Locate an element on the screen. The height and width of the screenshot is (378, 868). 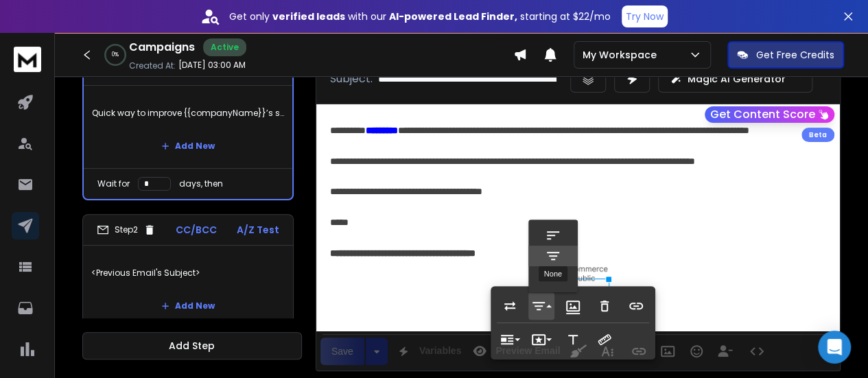
div: None is located at coordinates (553, 274).